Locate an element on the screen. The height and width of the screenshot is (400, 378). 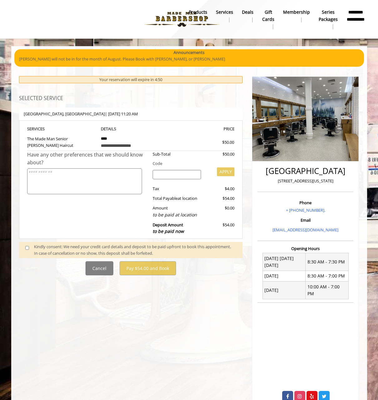
span: at location is located at coordinates (187, 198).